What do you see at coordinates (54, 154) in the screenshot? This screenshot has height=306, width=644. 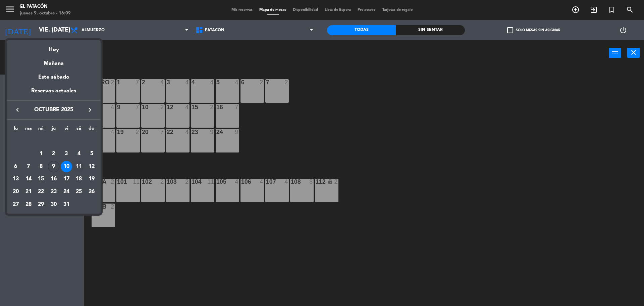 I see `td: 2 de octubre de 2025` at bounding box center [54, 154].